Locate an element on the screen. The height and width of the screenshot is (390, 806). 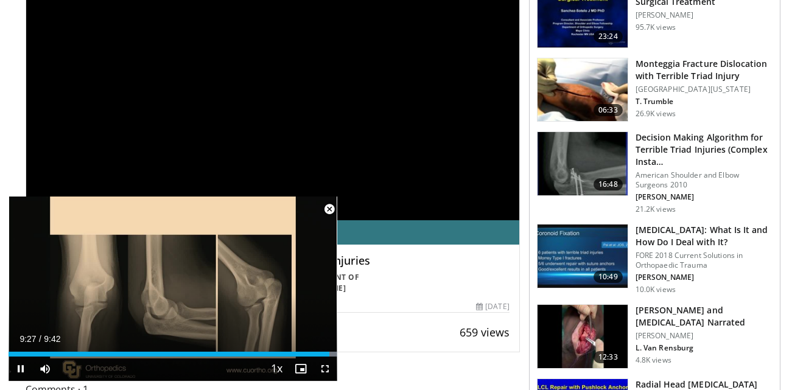
video-js: Video Player is located at coordinates (173, 289).